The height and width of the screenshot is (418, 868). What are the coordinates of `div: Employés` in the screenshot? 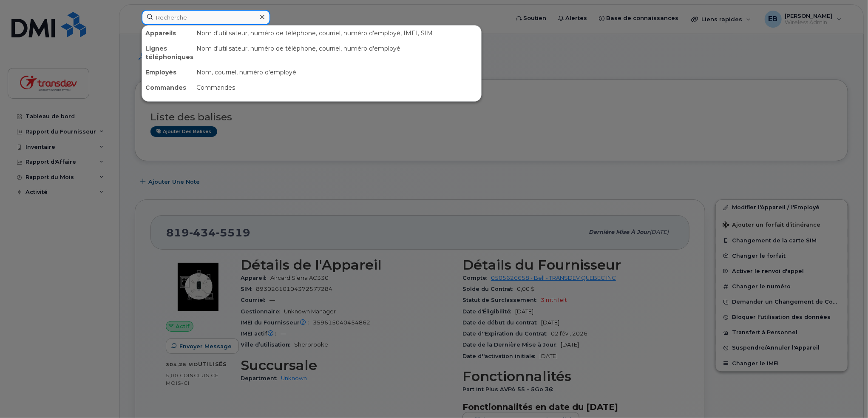 It's located at (168, 73).